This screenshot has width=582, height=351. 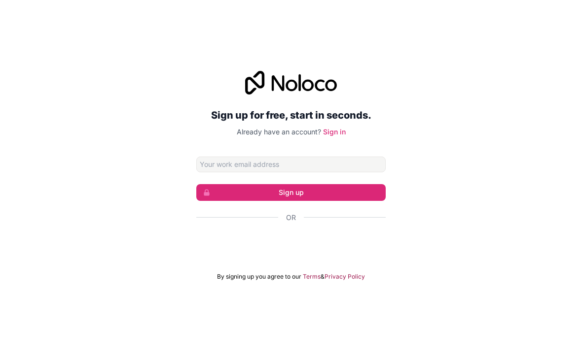 I want to click on button: Sign up, so click(x=291, y=193).